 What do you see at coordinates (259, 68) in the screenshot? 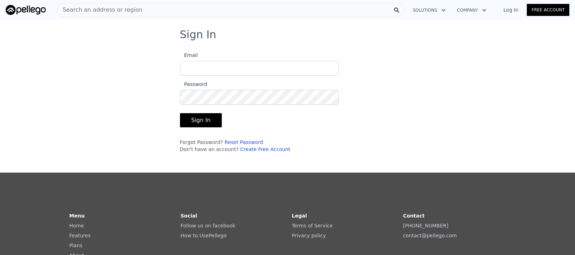
I see `input: Email` at bounding box center [259, 68].